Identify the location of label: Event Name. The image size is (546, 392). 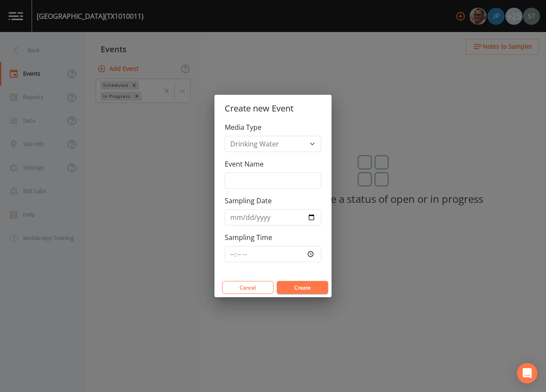
(244, 164).